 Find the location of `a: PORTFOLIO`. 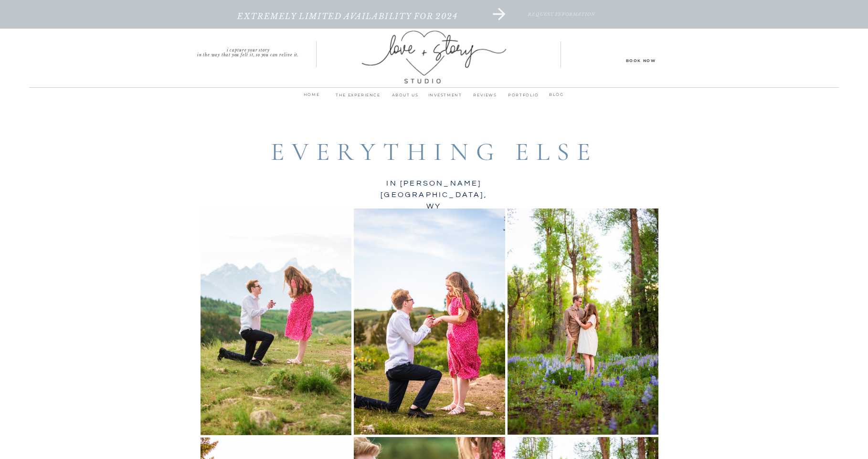

a: PORTFOLIO is located at coordinates (524, 98).